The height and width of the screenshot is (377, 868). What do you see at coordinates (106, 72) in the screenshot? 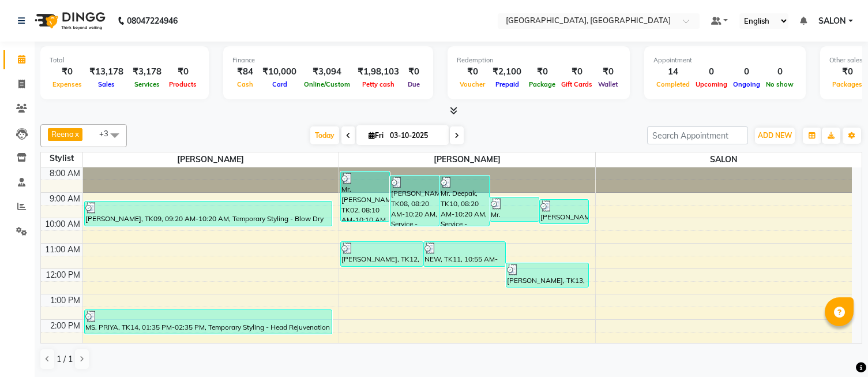
I see `div: ₹13,178` at bounding box center [106, 72].